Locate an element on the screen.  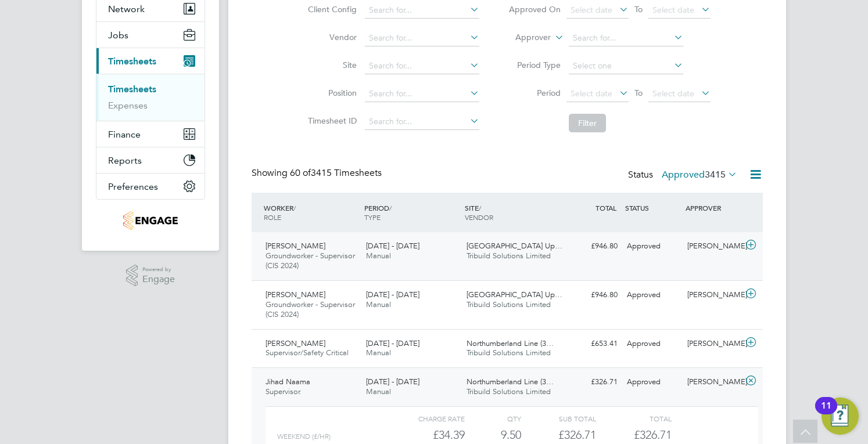
button: Reports is located at coordinates (151, 160).